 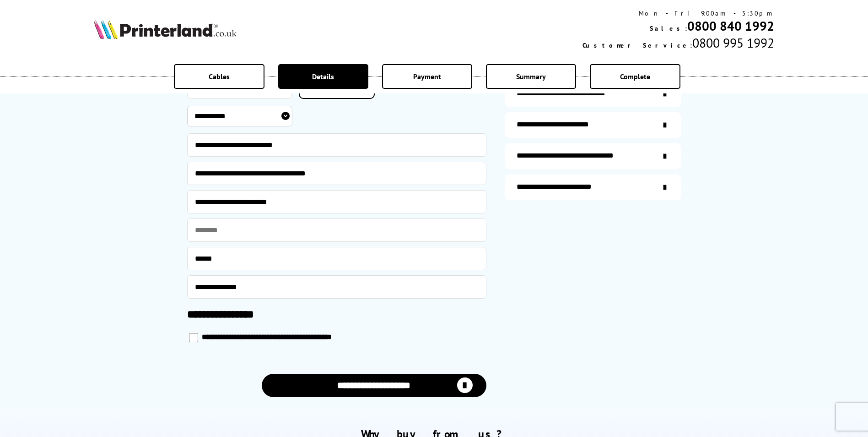 I want to click on span: Cables, so click(x=220, y=76).